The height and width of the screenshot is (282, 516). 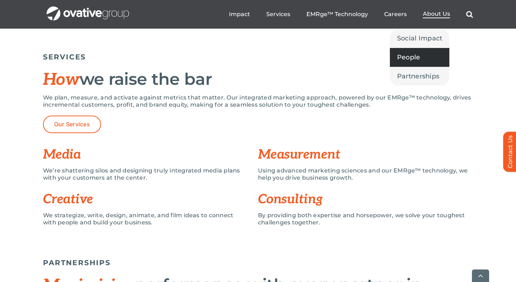 I want to click on h3: Creative, so click(x=150, y=200).